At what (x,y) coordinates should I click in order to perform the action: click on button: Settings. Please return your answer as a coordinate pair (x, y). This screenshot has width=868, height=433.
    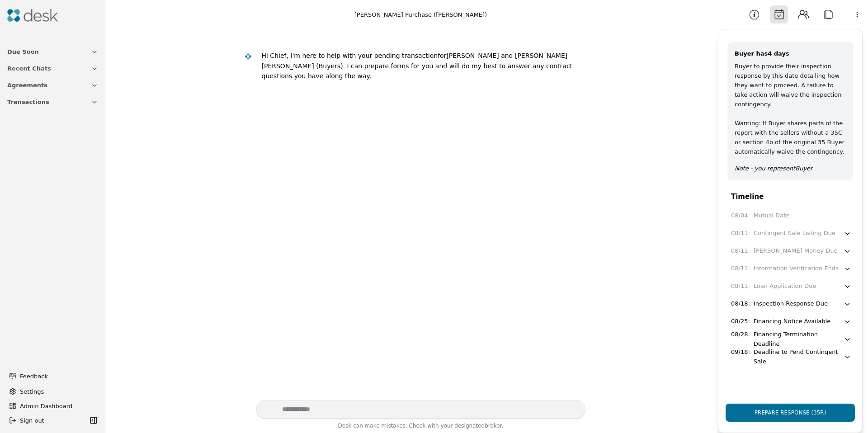
    Looking at the image, I should click on (52, 391).